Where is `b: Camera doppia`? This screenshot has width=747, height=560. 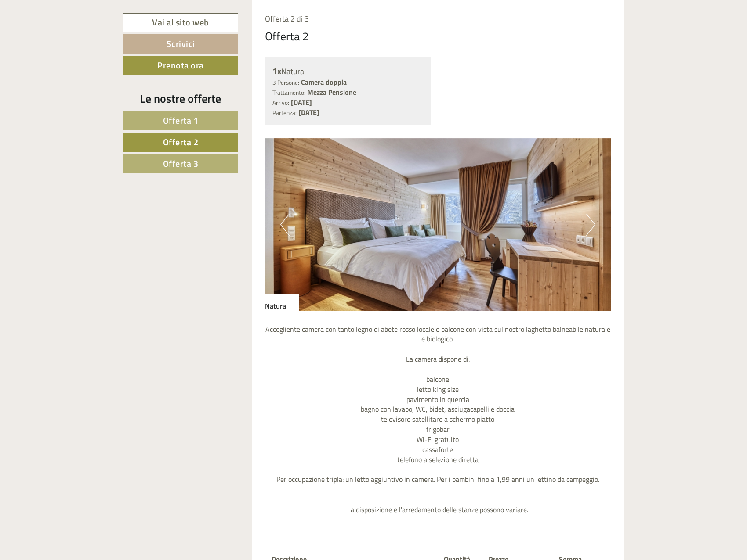 b: Camera doppia is located at coordinates (324, 82).